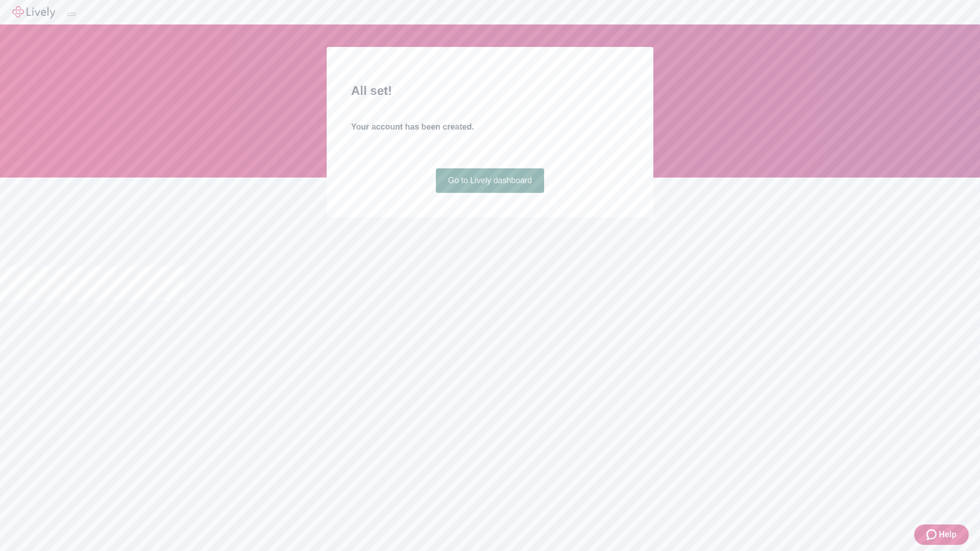 Image resolution: width=980 pixels, height=551 pixels. What do you see at coordinates (490, 91) in the screenshot?
I see `h2: All set!` at bounding box center [490, 91].